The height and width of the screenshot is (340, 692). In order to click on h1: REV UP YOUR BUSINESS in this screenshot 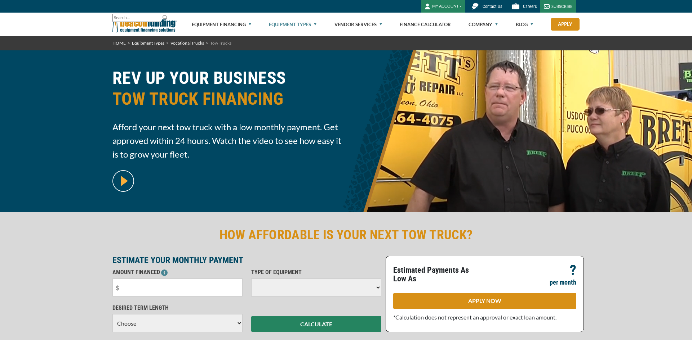, I will do `click(227, 91)`.